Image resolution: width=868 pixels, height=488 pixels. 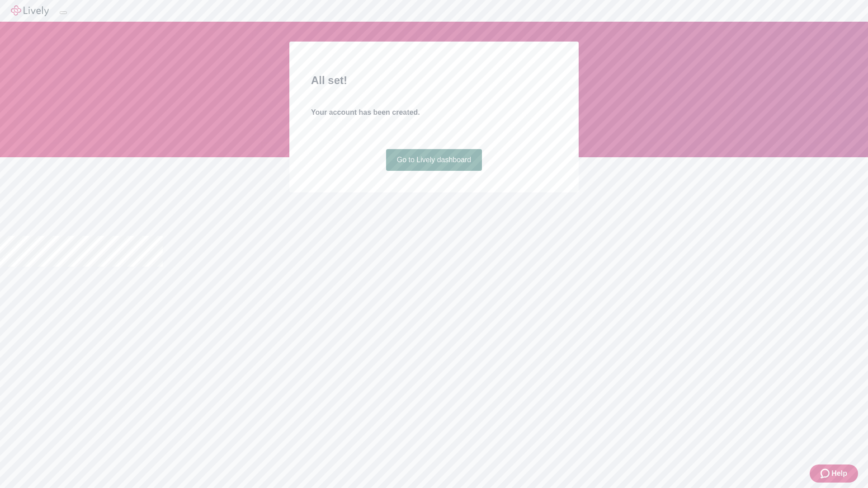 I want to click on button: Zendesk support iconHelp, so click(x=834, y=474).